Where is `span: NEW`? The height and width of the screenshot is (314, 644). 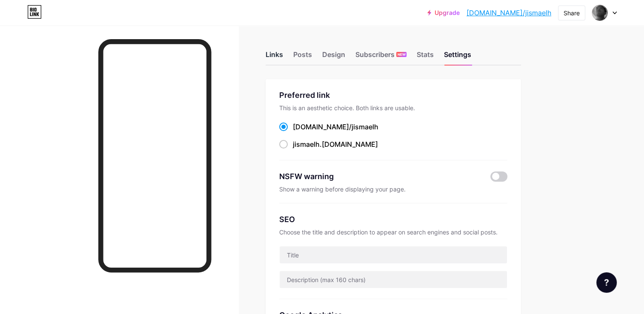 span: NEW is located at coordinates (402, 55).